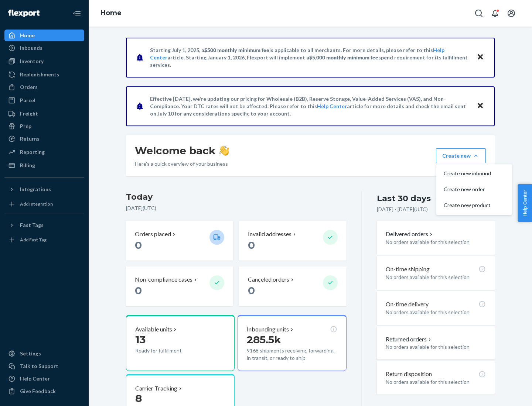  Describe the element at coordinates (139, 398) in the screenshot. I see `span: 8` at that location.